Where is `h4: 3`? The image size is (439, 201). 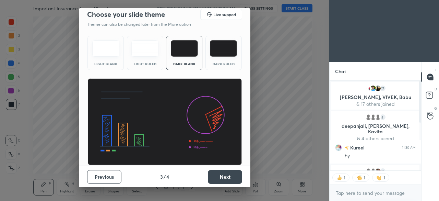 h4: 3 is located at coordinates (162, 176).